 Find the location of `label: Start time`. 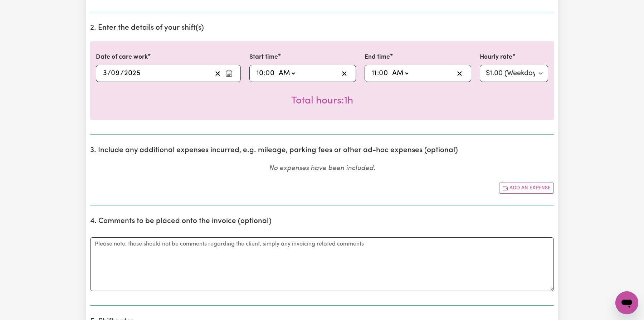

label: Start time is located at coordinates (264, 57).